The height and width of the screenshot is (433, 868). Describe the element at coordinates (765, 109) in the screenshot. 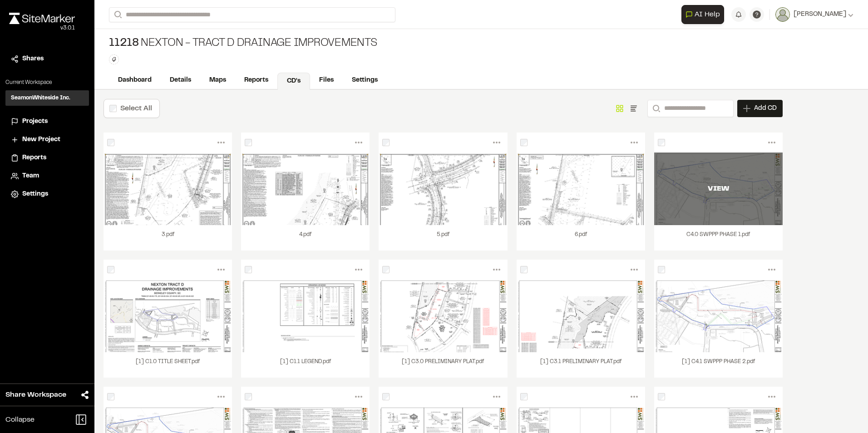

I see `span: Add CD` at that location.